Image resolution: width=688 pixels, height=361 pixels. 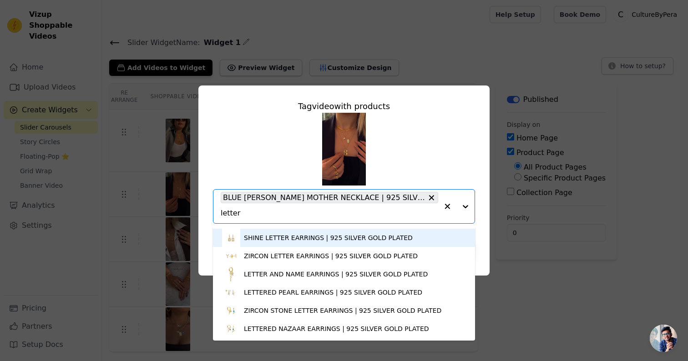 What do you see at coordinates (328, 238) in the screenshot?
I see `div: SHINE LETTER EARRINGS | 925 SILVER GOLD PLATED` at bounding box center [328, 238].